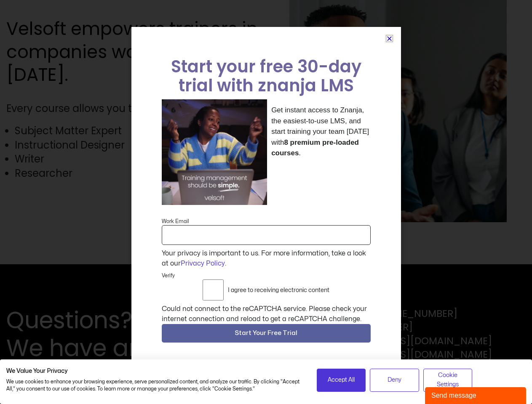 The height and width of the screenshot is (404, 532). Describe the element at coordinates (266, 258) in the screenshot. I see `div: Your privacy is important to us. For more information, take a look at our .` at that location.